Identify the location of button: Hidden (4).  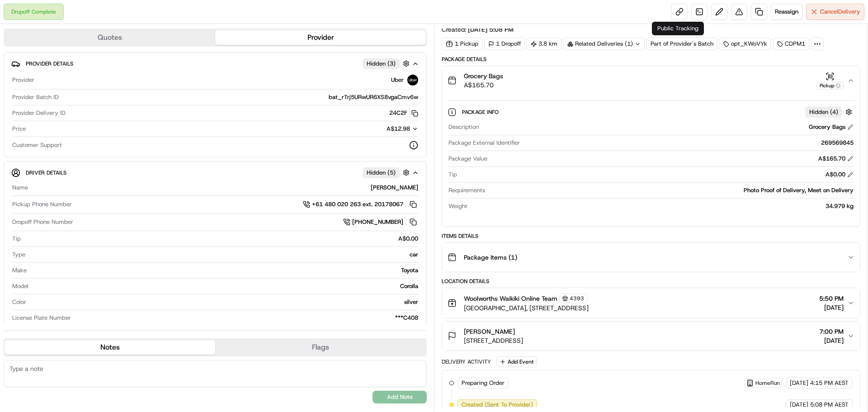
(829, 112).